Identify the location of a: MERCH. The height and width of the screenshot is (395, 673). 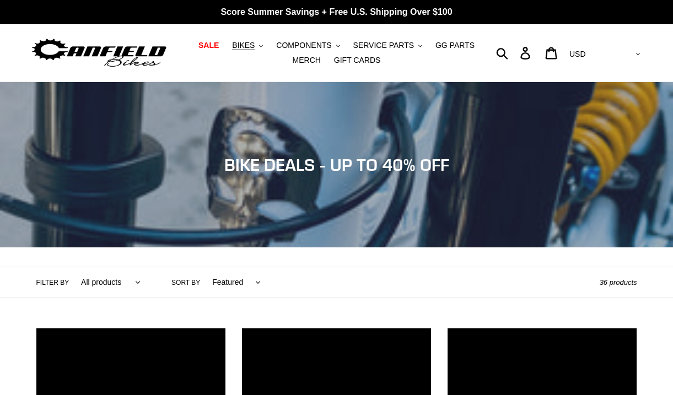
(306, 60).